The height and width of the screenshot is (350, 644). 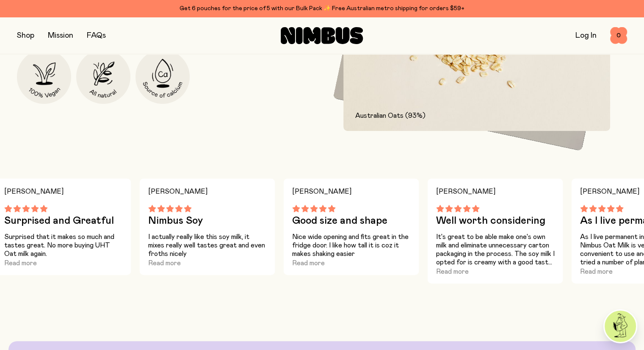 What do you see at coordinates (208, 221) in the screenshot?
I see `h3: Nimbus Soy` at bounding box center [208, 221].